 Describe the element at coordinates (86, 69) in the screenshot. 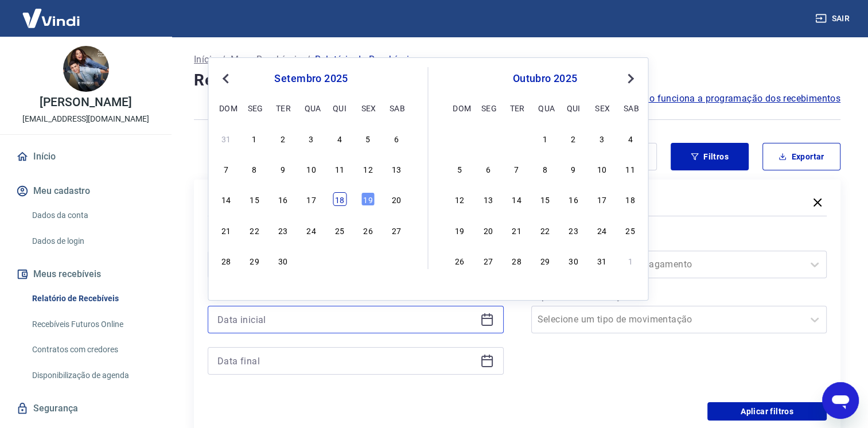

I see `img: c41cd4a7-6706-435c-940d-c4a4ed0e2a80.jpeg` at that location.